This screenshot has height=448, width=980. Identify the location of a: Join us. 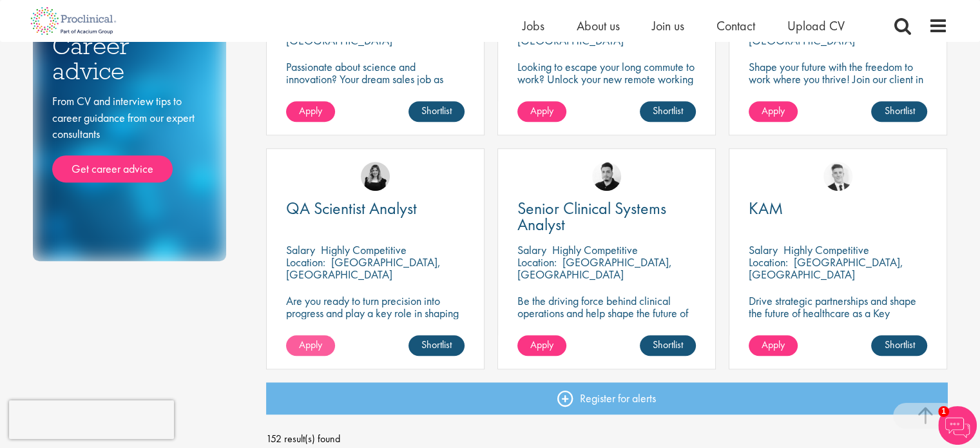
(668, 26).